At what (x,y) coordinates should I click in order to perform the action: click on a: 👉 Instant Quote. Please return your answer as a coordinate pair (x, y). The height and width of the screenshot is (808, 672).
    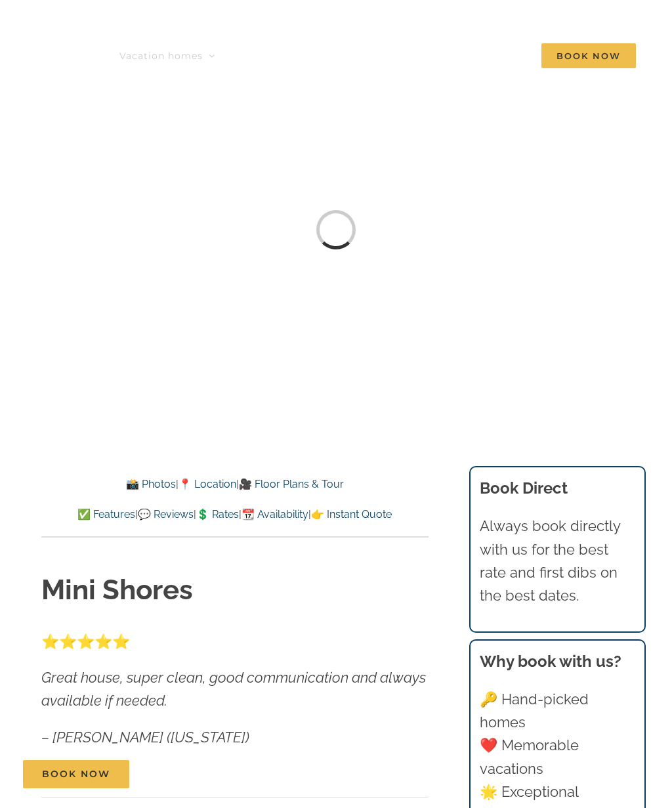
    Looking at the image, I should click on (351, 514).